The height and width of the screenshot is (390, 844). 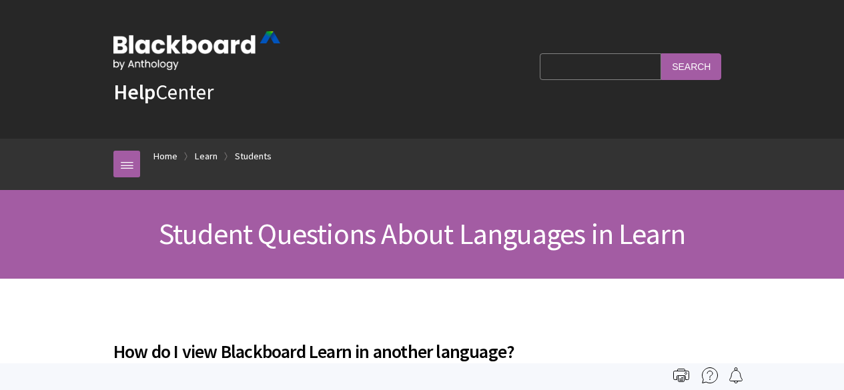 I want to click on a: Home, so click(x=166, y=156).